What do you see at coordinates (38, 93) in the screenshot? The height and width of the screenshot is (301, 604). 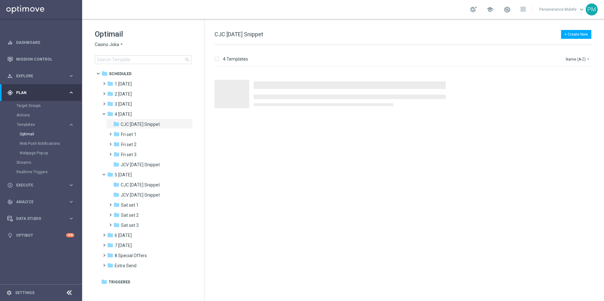 I see `div: Plan` at bounding box center [38, 93].